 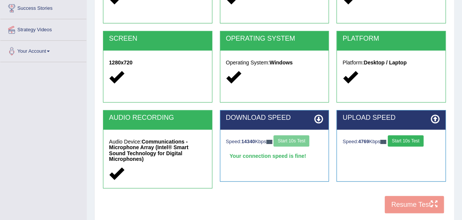 I want to click on a: Your Account, so click(x=43, y=50).